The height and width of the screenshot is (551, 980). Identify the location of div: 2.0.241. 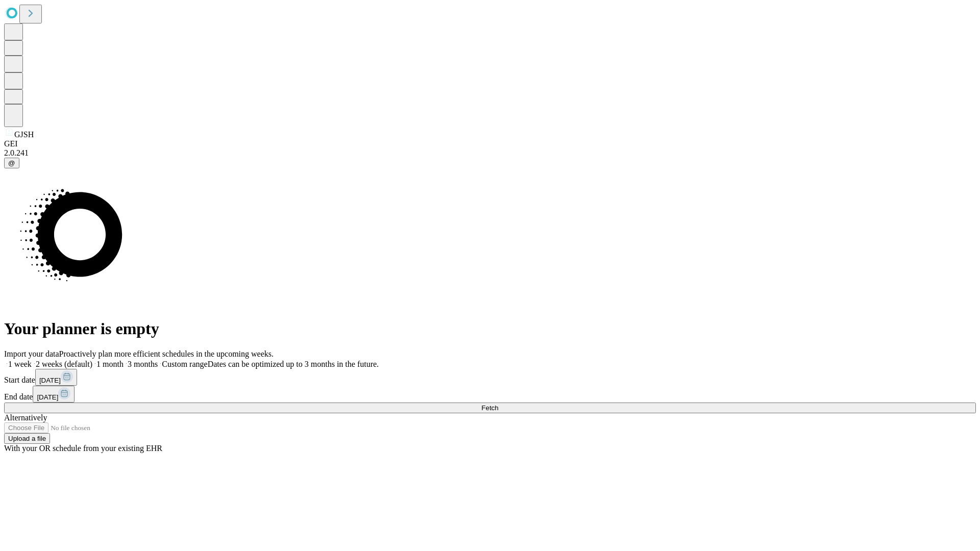
(490, 153).